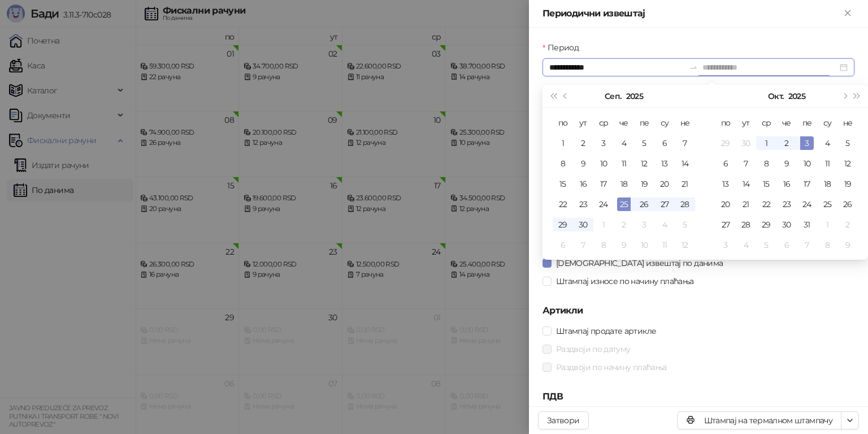 This screenshot has width=868, height=434. I want to click on td: 2025-10-08, so click(604, 245).